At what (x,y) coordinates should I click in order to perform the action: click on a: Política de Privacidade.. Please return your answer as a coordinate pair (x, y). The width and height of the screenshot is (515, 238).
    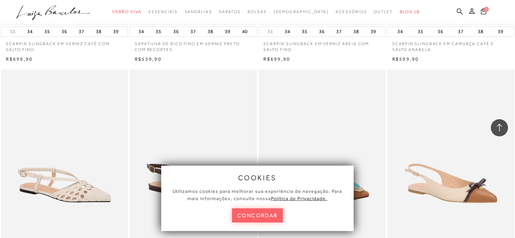
    Looking at the image, I should click on (299, 198).